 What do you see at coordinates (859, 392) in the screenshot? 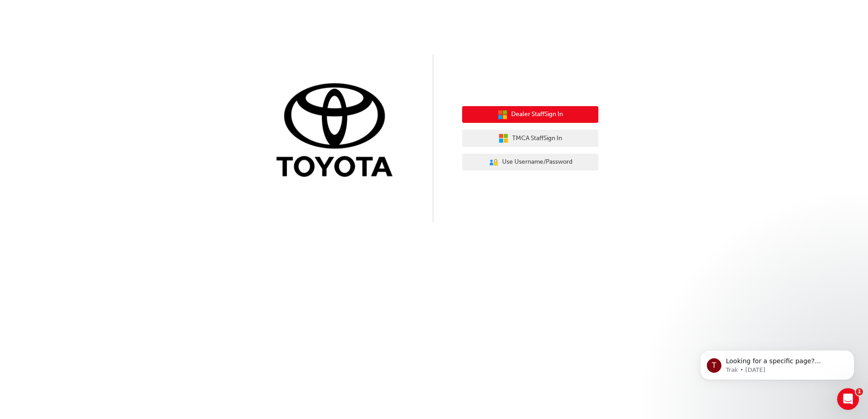
I see `span: 1` at bounding box center [859, 392].